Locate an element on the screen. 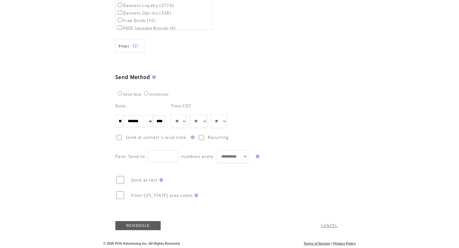 The width and height of the screenshot is (459, 248). a: SCHEDULE is located at coordinates (138, 225).